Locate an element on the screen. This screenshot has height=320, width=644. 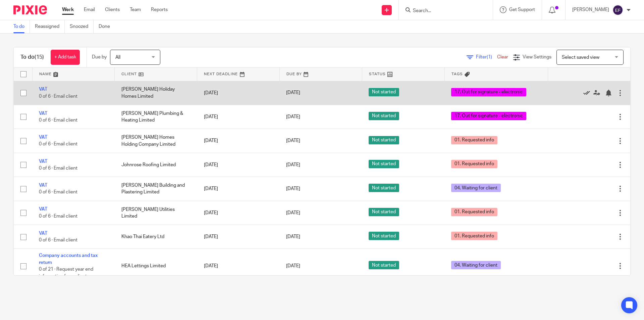
img: Pixie is located at coordinates (30, 9).